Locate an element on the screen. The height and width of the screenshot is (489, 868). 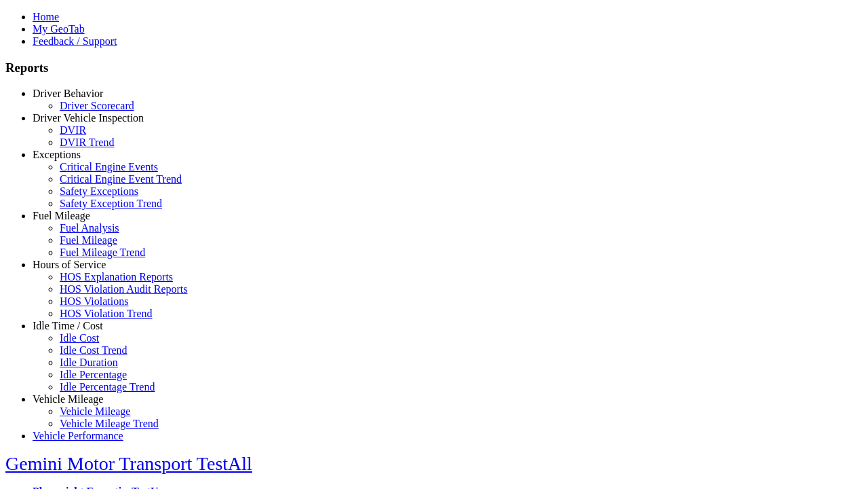
a: Driver Scorecard is located at coordinates (97, 105).